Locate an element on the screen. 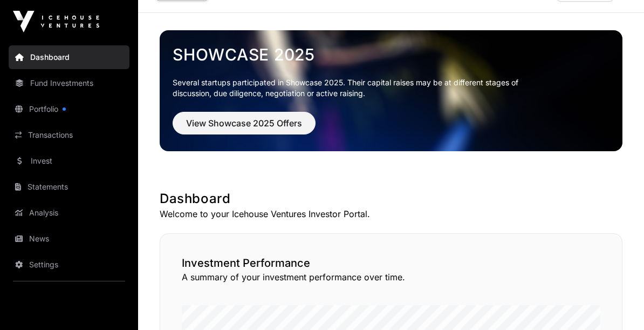 The width and height of the screenshot is (644, 330). img: Showcase 2025 is located at coordinates (391, 90).